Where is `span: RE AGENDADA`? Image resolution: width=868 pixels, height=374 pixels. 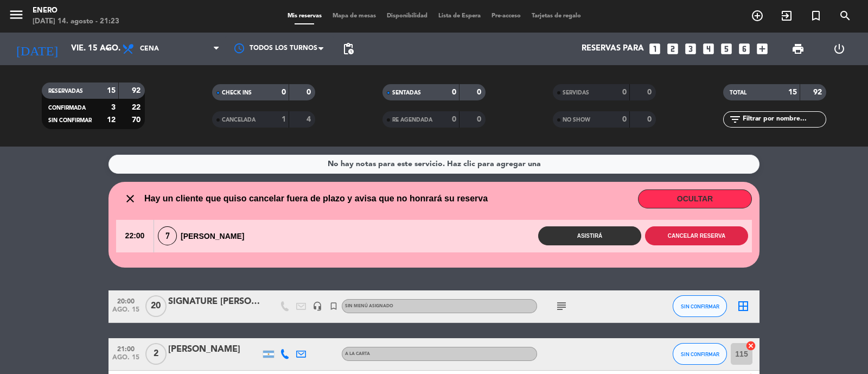 span: RE AGENDADA is located at coordinates (413, 120).